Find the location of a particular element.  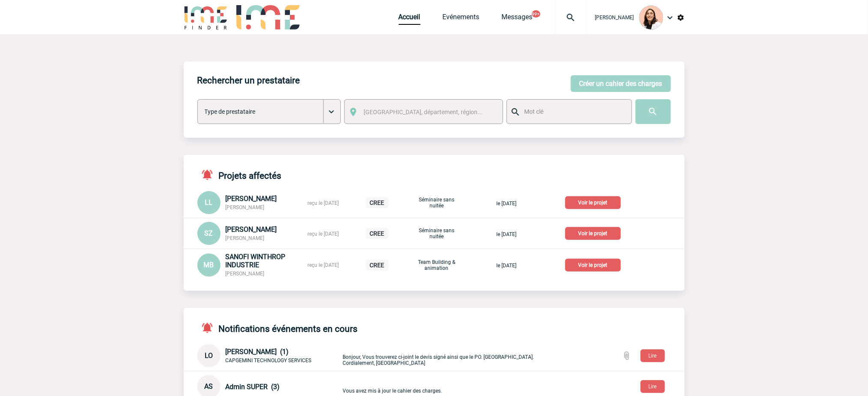

img: IME-Finder is located at coordinates (206, 17).